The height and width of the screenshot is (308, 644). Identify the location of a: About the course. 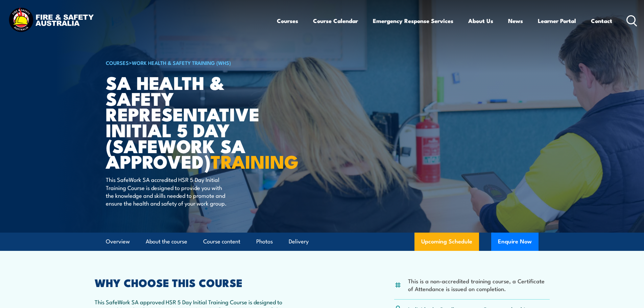
(166, 242).